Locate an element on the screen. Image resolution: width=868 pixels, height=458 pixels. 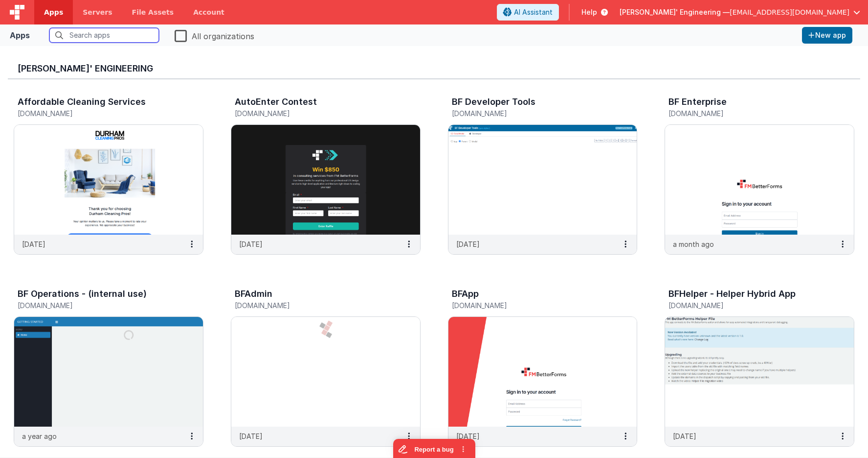
span: Help is located at coordinates (589, 13).